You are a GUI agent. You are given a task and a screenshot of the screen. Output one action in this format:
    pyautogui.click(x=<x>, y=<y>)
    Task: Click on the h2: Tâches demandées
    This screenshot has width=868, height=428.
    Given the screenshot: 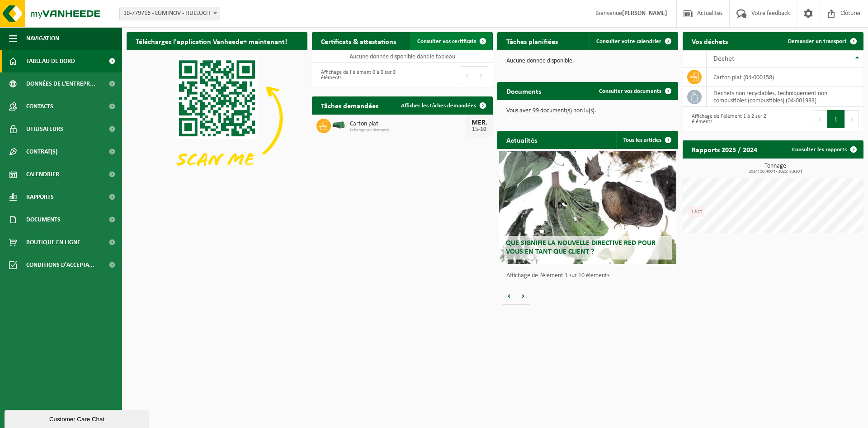 What is the action you would take?
    pyautogui.click(x=349, y=105)
    